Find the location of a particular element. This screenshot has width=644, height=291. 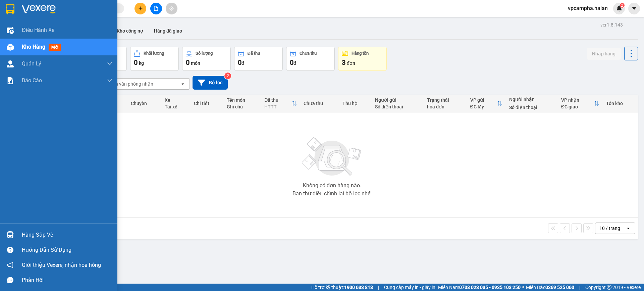

strong: 1900 633 818 is located at coordinates (359, 287).